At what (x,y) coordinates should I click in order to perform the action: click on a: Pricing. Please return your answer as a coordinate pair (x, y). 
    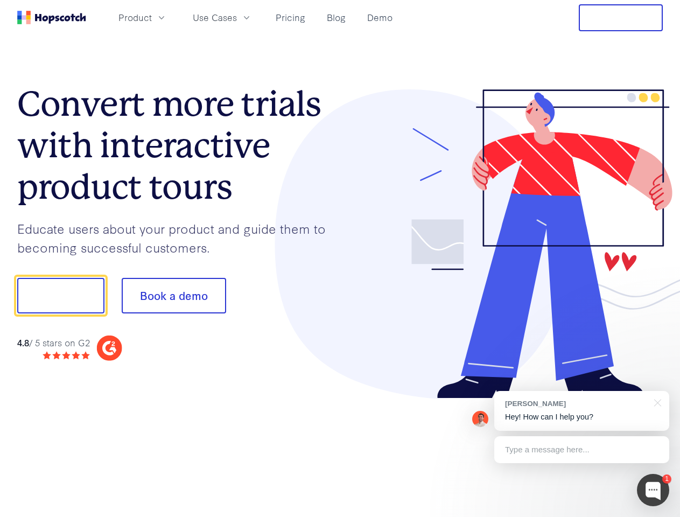
    Looking at the image, I should click on (290, 17).